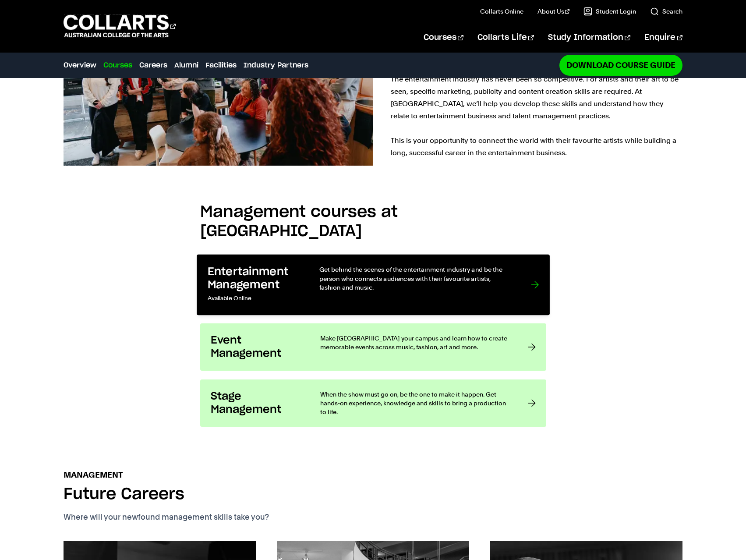 This screenshot has width=746, height=560. Describe the element at coordinates (186, 65) in the screenshot. I see `a: Alumni` at that location.